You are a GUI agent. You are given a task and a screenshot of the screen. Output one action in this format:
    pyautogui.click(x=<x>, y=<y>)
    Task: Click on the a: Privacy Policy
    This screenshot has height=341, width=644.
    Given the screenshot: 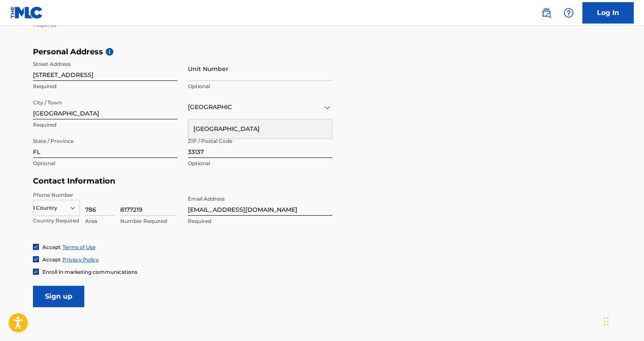 What is the action you would take?
    pyautogui.click(x=80, y=259)
    